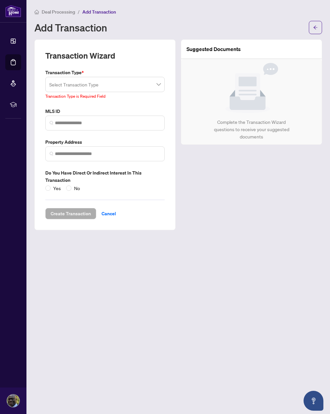 The image size is (330, 414). I want to click on img: logo, so click(13, 11).